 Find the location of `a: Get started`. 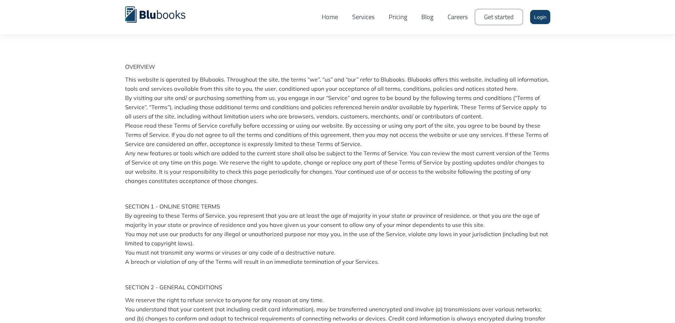

a: Get started is located at coordinates (499, 17).